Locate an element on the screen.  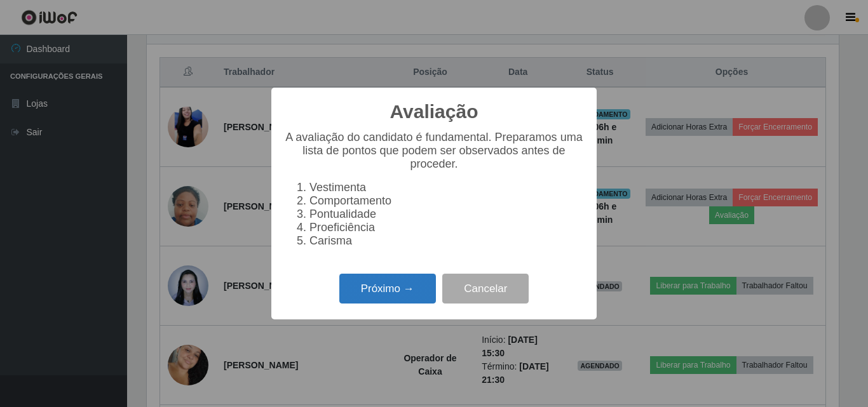
button: Próximo → is located at coordinates (388, 288).